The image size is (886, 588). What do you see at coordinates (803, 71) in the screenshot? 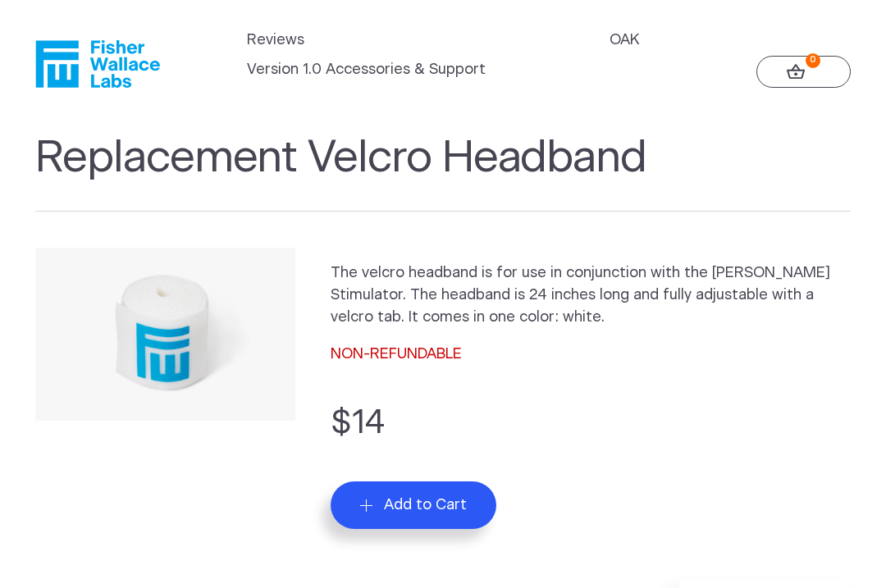
I see `a: 0` at bounding box center [803, 71].